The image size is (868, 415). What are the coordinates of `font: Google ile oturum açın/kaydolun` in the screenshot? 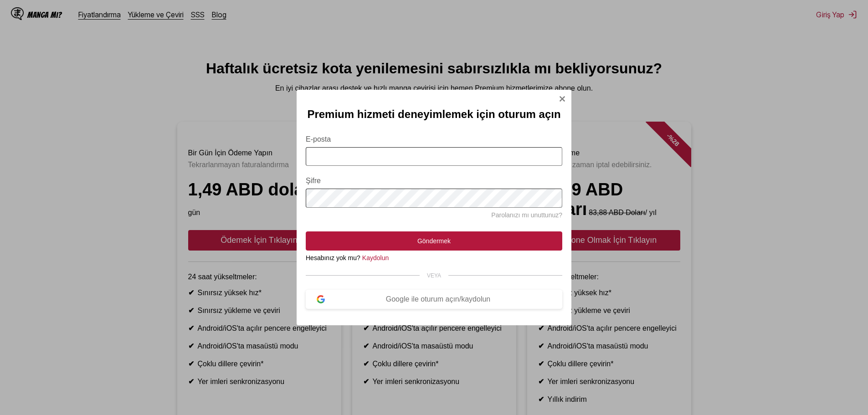 It's located at (438, 299).